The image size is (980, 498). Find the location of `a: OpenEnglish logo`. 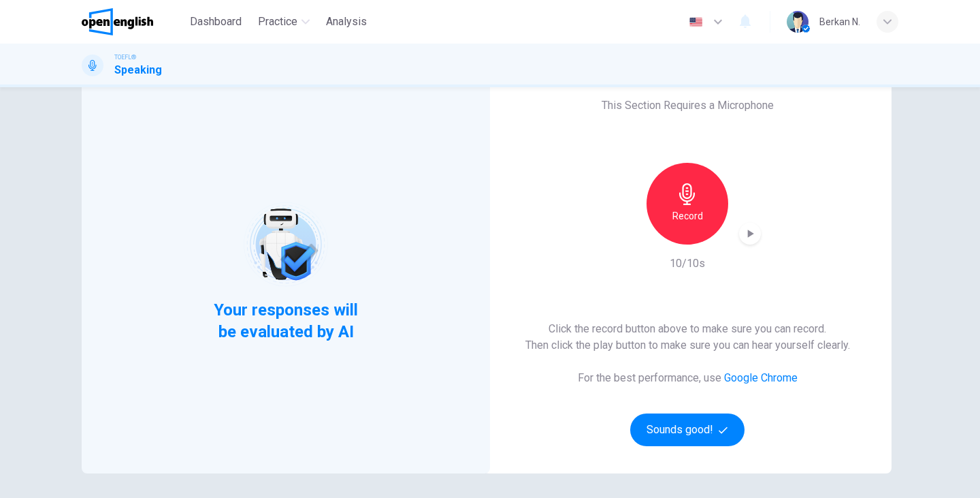

a: OpenEnglish logo is located at coordinates (133, 22).